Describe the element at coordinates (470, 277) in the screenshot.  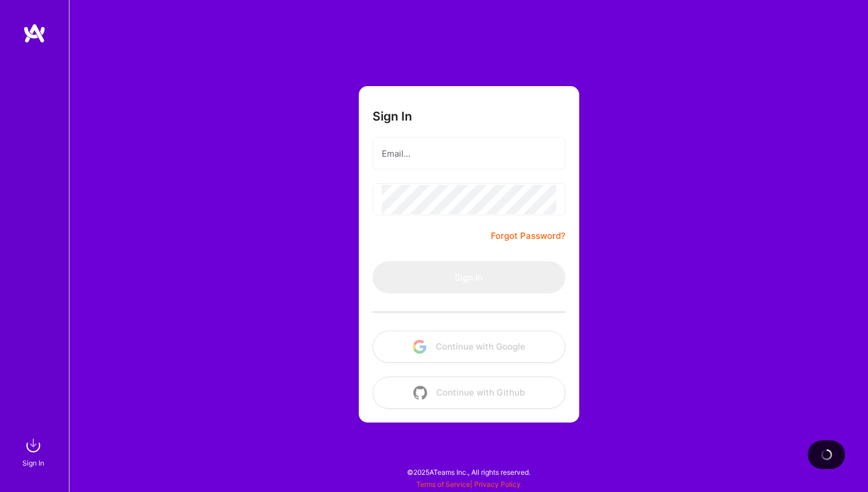
I see `button: Sign In` at that location.